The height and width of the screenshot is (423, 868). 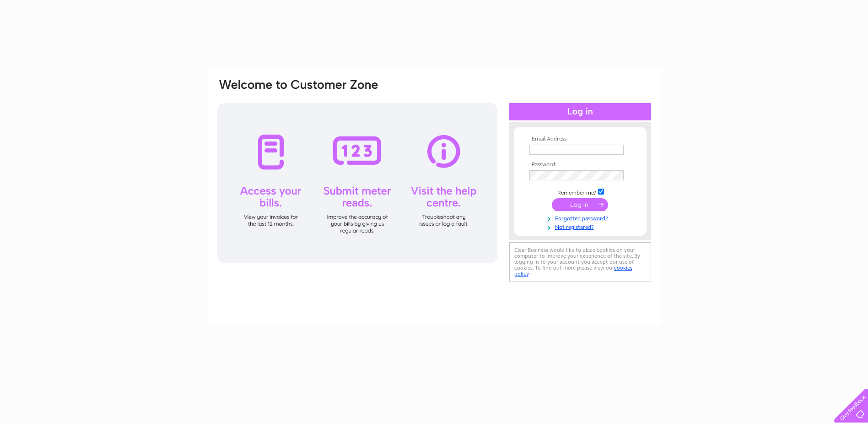 What do you see at coordinates (581, 139) in the screenshot?
I see `th: Email Address:` at bounding box center [581, 139].